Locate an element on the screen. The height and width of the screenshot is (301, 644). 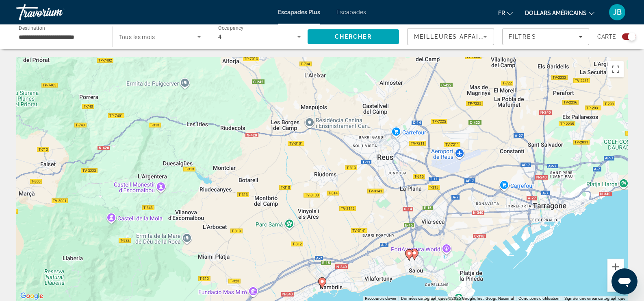
button: Zoom arrière is located at coordinates (616, 283).